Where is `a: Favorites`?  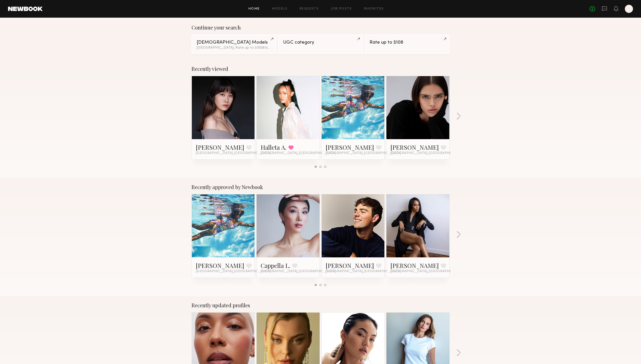
a: Favorites is located at coordinates (374, 9).